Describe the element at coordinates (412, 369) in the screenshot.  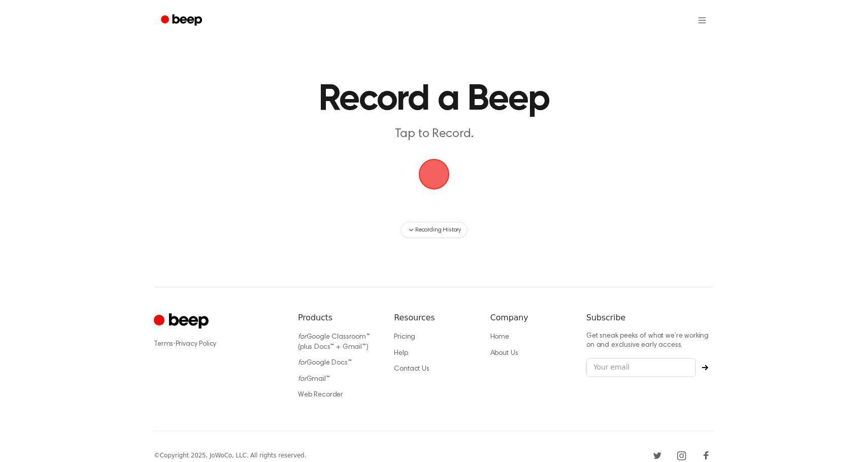
I see `a: Contact Us` at that location.